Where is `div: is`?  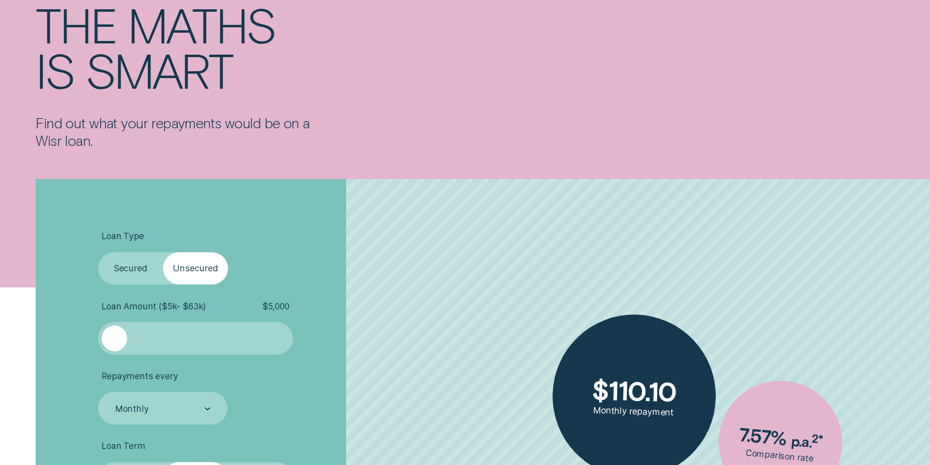
div: is is located at coordinates (55, 69).